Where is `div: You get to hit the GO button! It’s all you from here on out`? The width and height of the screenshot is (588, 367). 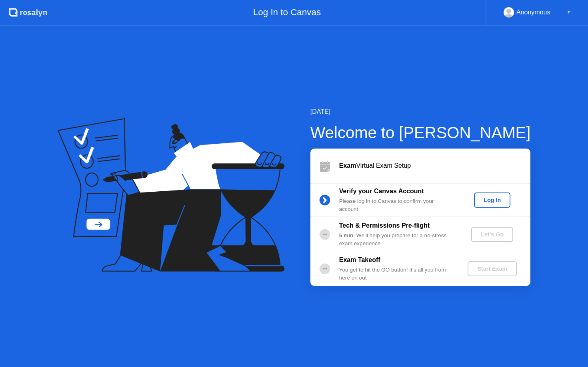
div: You get to hit the GO button! It’s all you from here on out is located at coordinates (397, 274).